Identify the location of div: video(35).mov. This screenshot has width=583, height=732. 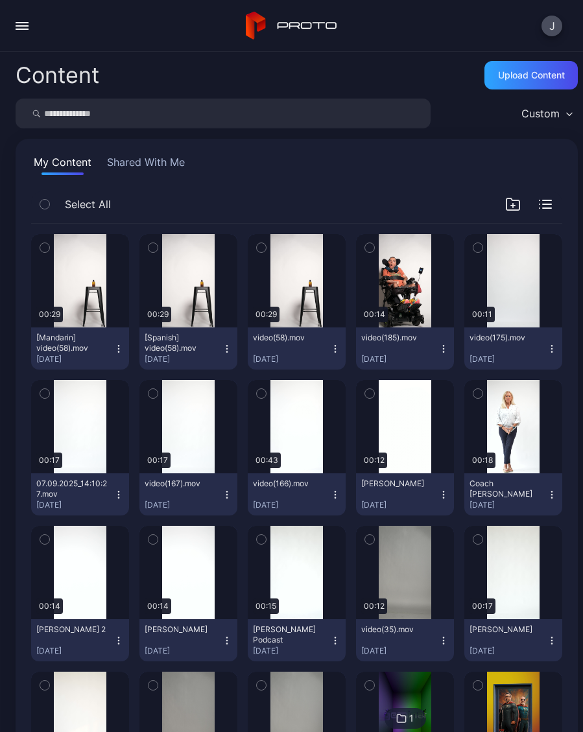
(397, 630).